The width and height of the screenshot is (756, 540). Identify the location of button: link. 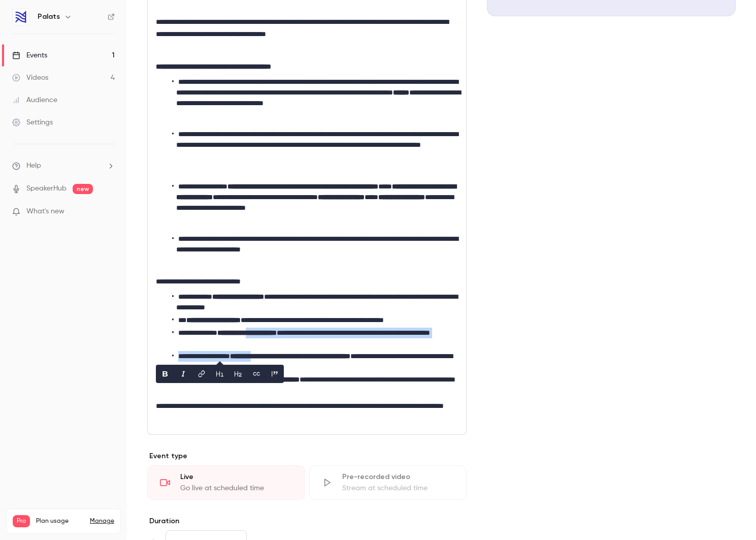
(202, 373).